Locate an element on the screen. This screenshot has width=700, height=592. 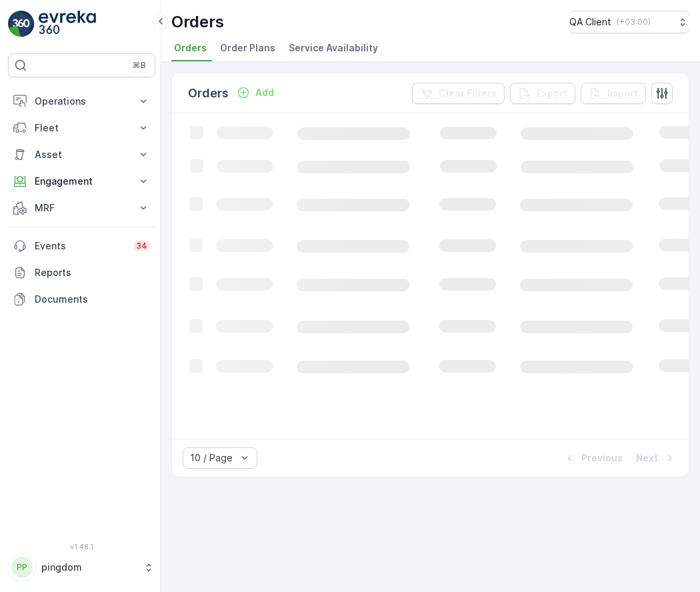
button: Fleet is located at coordinates (81, 128).